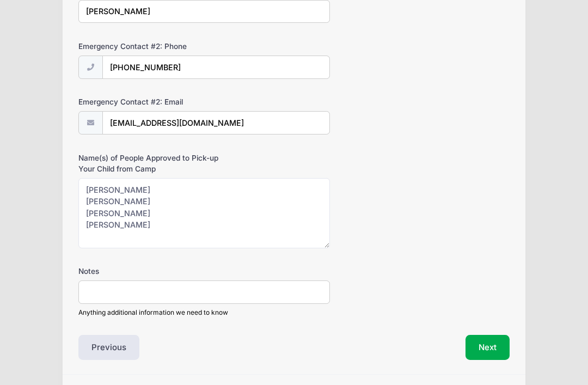  I want to click on label: Emergency Contact #2: Phone, so click(151, 47).